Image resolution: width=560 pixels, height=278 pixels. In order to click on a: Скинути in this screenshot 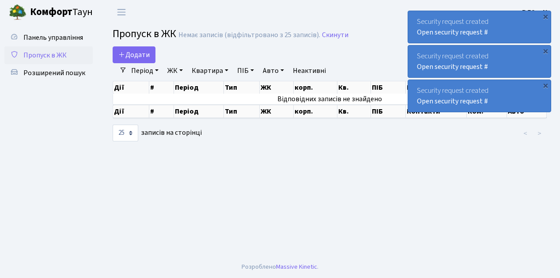, I will do `click(335, 35)`.